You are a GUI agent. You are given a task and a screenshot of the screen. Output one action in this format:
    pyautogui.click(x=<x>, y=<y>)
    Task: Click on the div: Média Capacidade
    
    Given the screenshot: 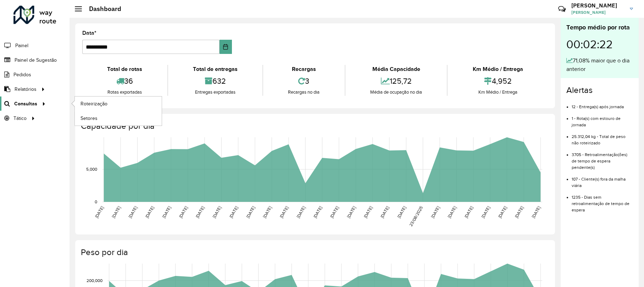 What is the action you would take?
    pyautogui.click(x=396, y=69)
    